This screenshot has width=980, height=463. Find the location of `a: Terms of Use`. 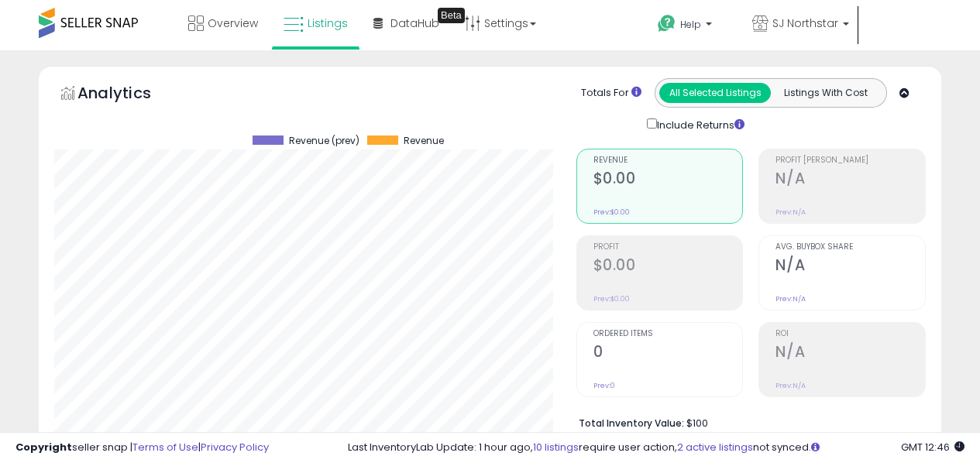

a: Terms of Use is located at coordinates (165, 447).